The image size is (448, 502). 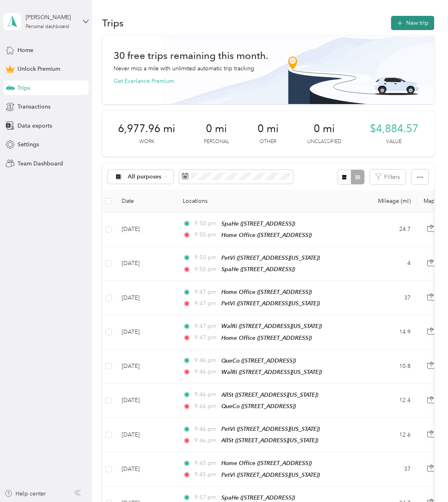 What do you see at coordinates (25, 50) in the screenshot?
I see `span: Home` at bounding box center [25, 50].